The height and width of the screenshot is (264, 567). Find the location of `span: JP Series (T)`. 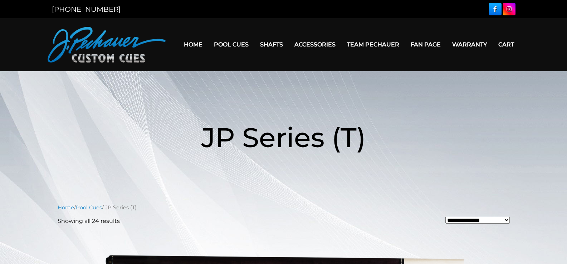

span: JP Series (T) is located at coordinates (284, 137).